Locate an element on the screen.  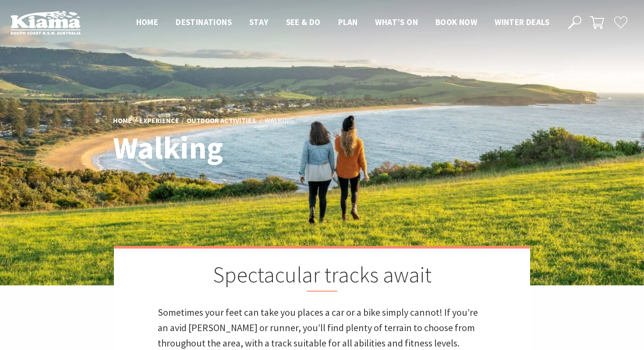
span: Plan is located at coordinates (348, 22).